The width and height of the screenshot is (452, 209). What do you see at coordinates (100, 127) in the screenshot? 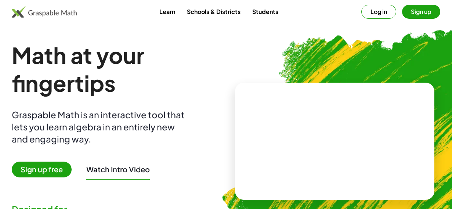
I see `div: Graspable Math is an interactive tool that lets you learn algebra in an entirely new and engaging...` at bounding box center [100, 127].